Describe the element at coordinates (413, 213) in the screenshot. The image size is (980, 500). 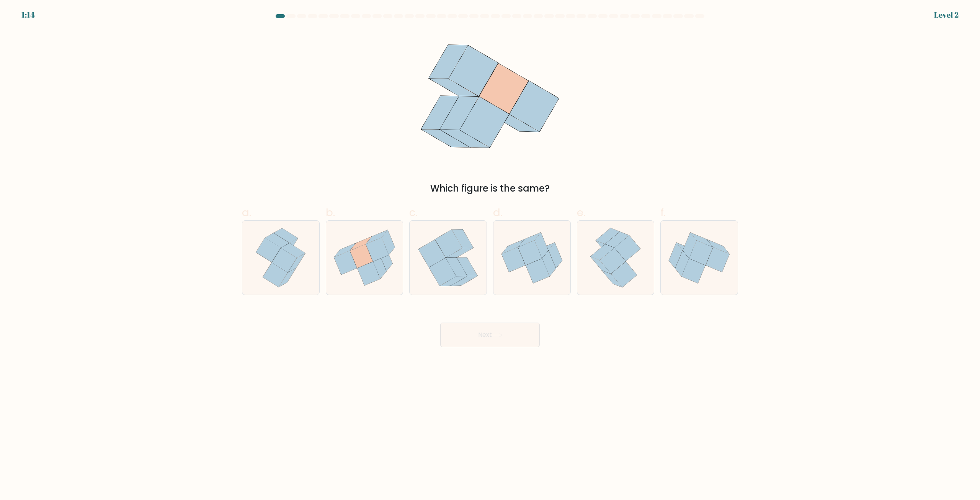
I see `span: c.` at that location.